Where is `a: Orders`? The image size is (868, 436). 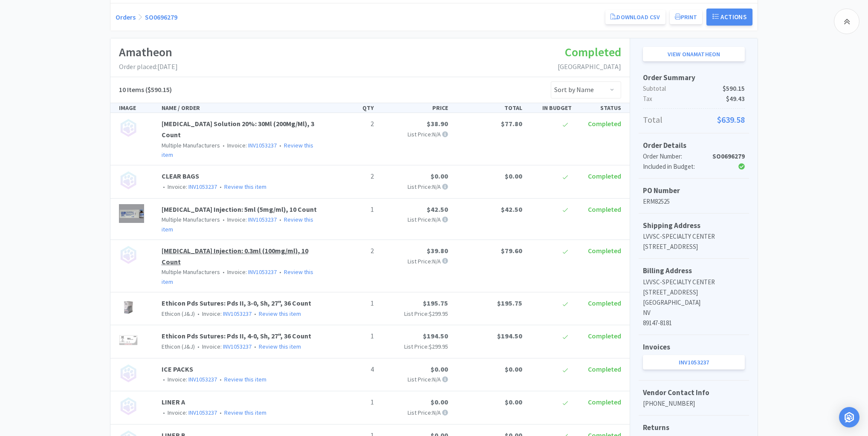 a: Orders is located at coordinates (126, 17).